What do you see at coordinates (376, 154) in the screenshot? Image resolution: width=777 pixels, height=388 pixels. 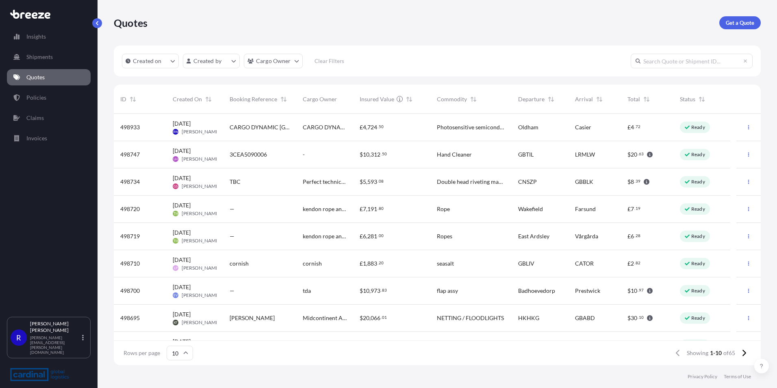 I see `span: 312` at bounding box center [376, 154].